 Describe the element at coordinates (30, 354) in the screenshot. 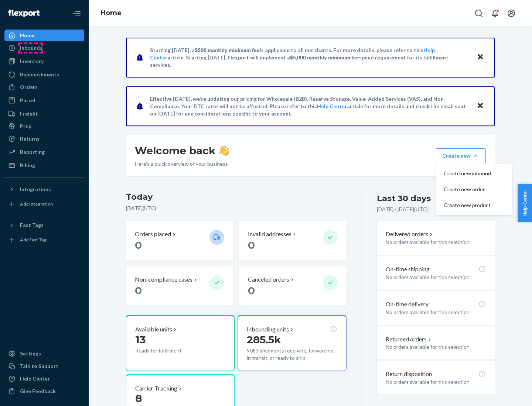

I see `div: Settings` at that location.